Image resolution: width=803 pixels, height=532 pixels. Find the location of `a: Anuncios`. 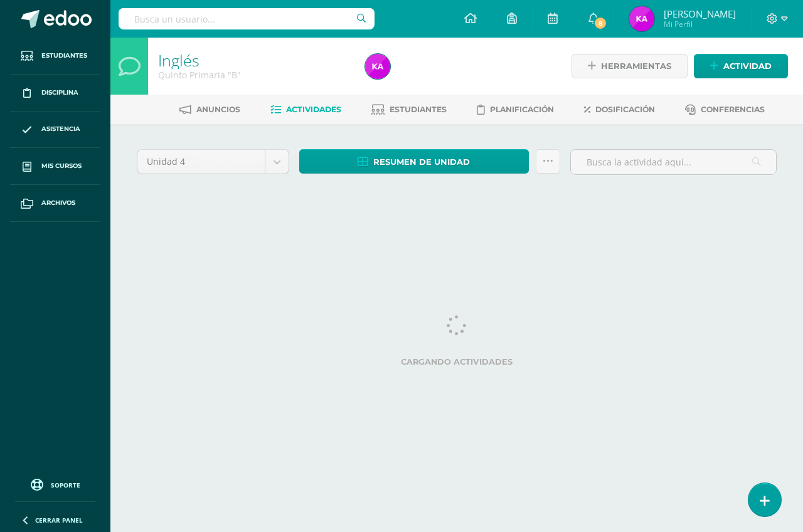

a: Anuncios is located at coordinates (210, 110).